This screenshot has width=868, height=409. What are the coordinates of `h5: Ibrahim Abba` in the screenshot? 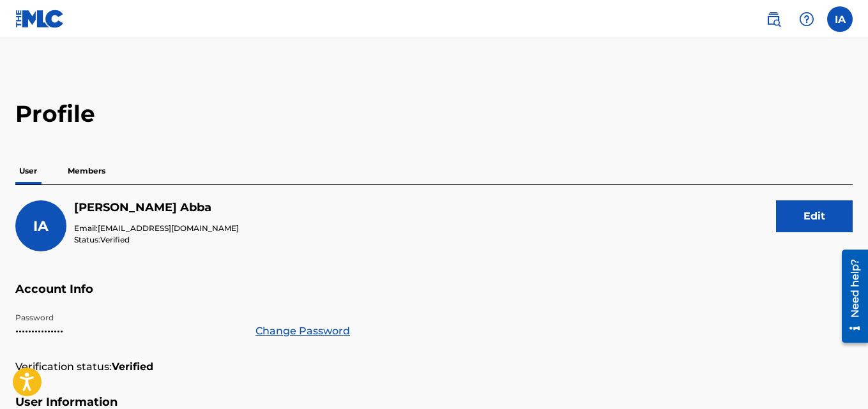 It's located at (156, 208).